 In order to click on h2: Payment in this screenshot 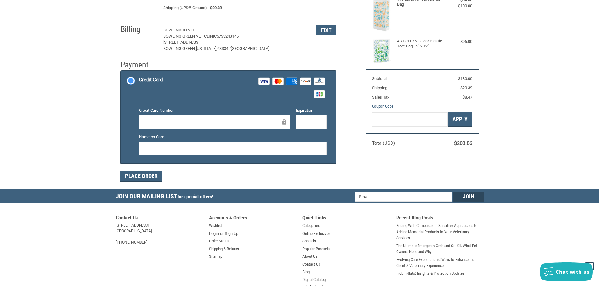, I will do `click(139, 65)`.